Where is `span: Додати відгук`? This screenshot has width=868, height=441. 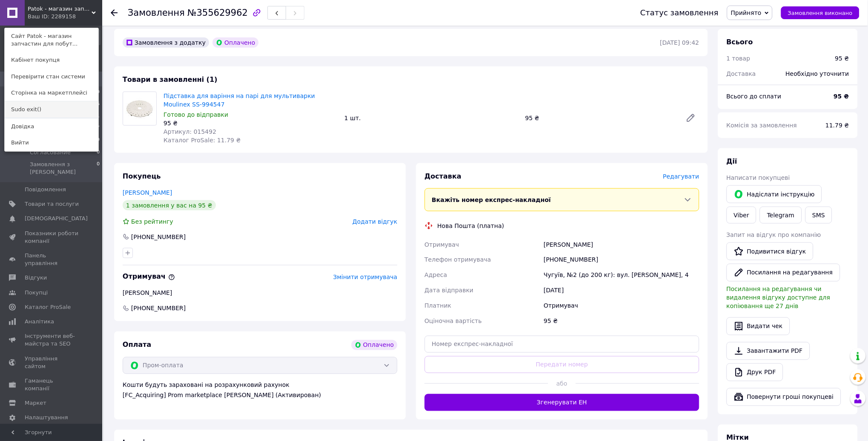
span: Додати відгук is located at coordinates (375, 221).